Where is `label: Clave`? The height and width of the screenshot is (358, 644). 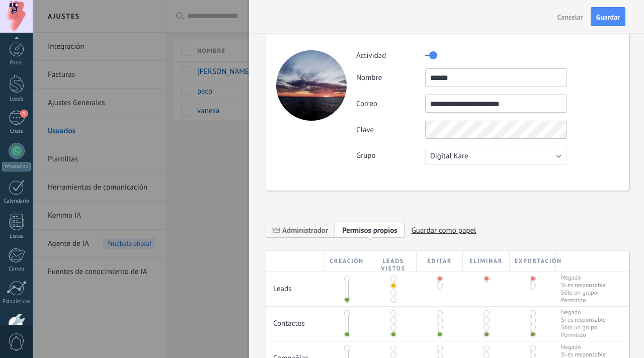 label: Clave is located at coordinates (391, 130).